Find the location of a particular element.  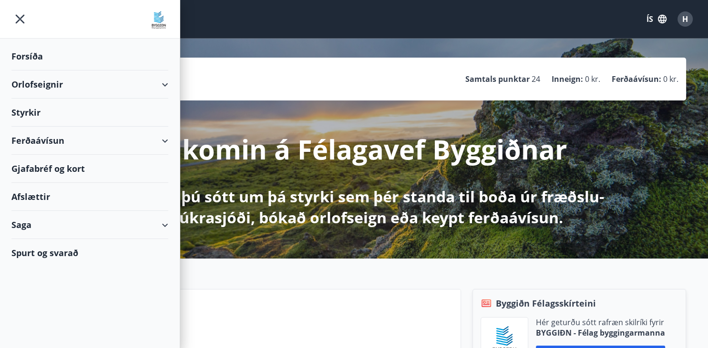

p: Inneign : is located at coordinates (567, 79).